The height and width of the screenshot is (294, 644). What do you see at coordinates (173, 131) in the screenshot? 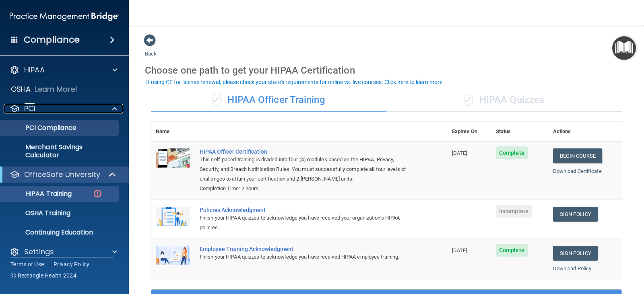
I see `th: Name` at bounding box center [173, 131].